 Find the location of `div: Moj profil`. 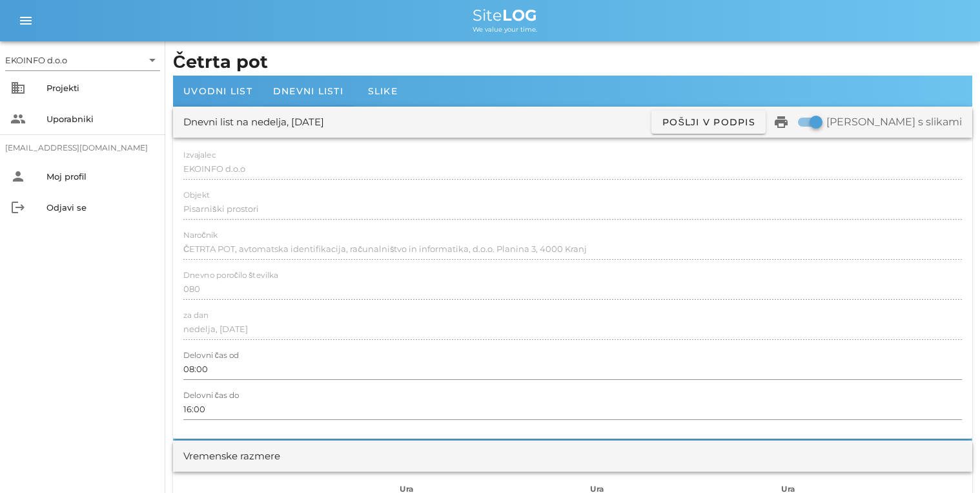

div: Moj profil is located at coordinates (101, 176).